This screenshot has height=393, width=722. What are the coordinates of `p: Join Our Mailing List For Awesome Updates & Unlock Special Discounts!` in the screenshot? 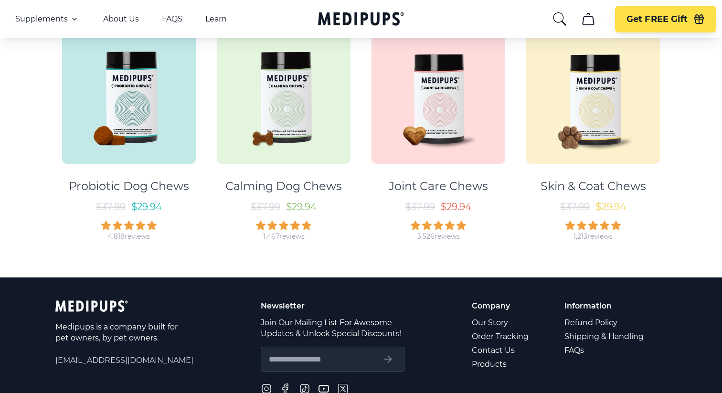 It's located at (333, 328).